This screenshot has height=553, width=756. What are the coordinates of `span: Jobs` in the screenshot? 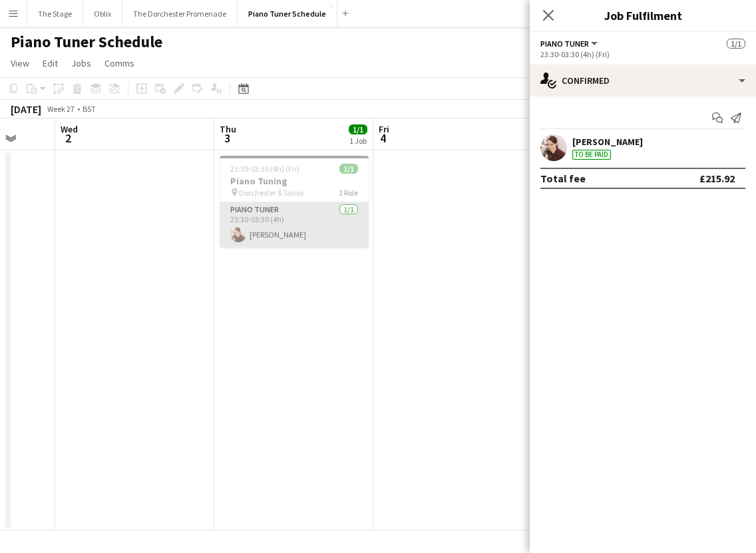 It's located at (81, 63).